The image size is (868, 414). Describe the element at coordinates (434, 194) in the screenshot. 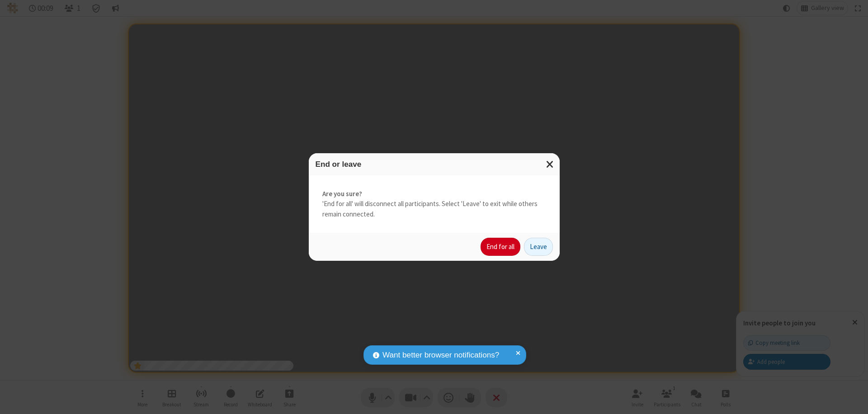

I see `strong: Are you sure?` at that location.